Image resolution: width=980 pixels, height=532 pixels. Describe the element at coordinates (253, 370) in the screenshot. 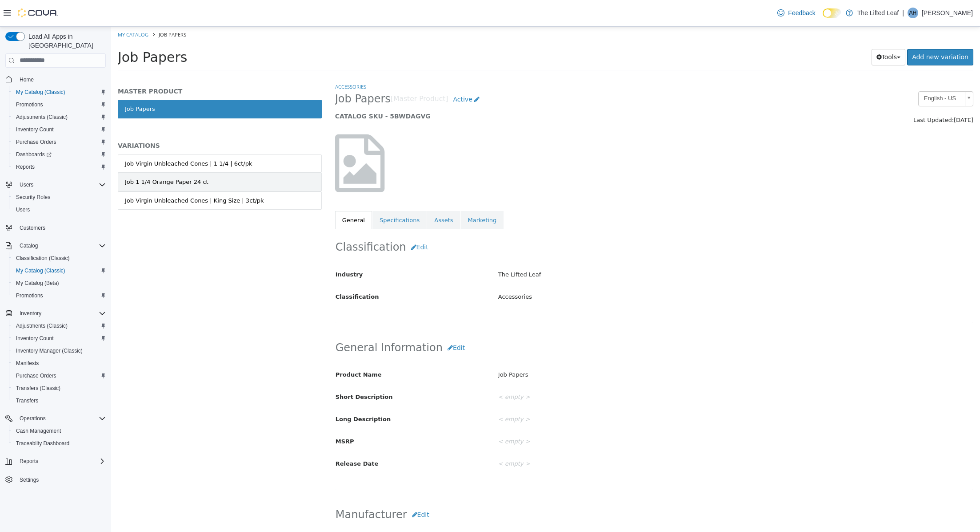

I see `span: Short Description` at that location.